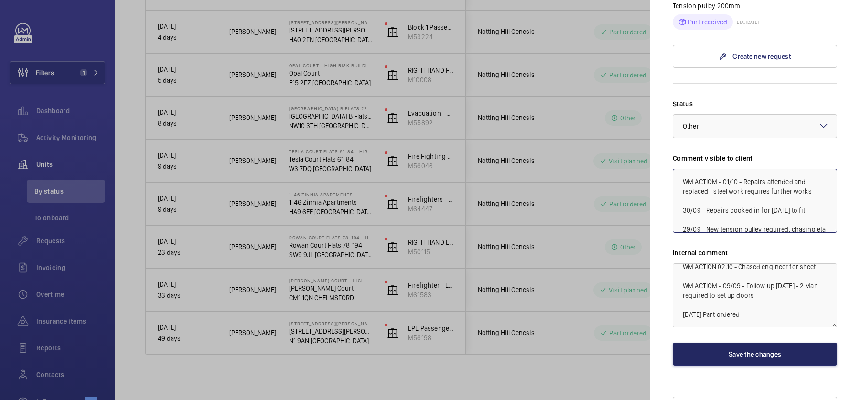 The image size is (860, 400). I want to click on p: Part received, so click(707, 22).